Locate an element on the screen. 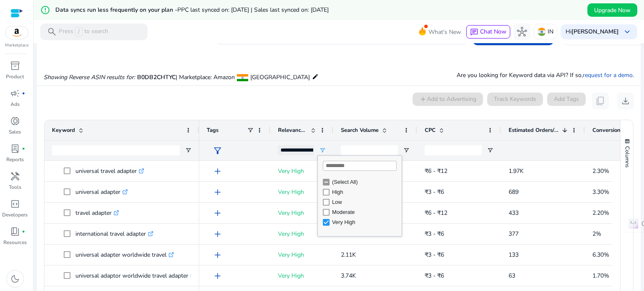 This screenshot has height=291, width=644. span: 2.11K is located at coordinates (349, 255).